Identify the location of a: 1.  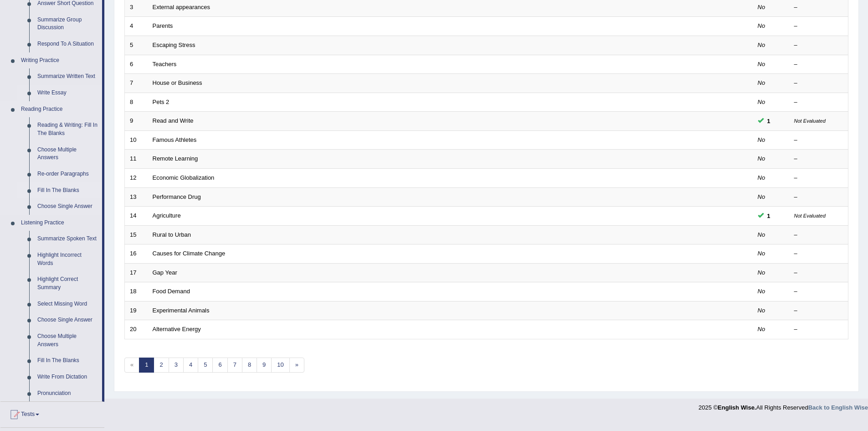
(147, 364).